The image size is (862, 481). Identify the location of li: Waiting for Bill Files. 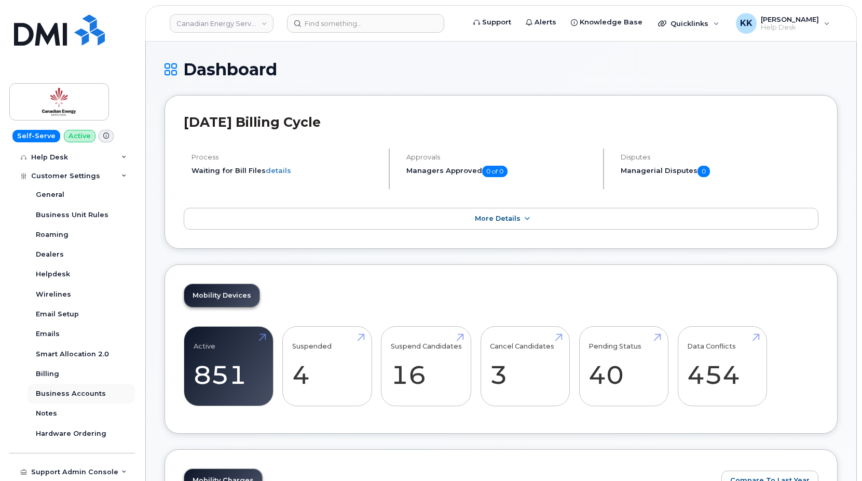
(285, 170).